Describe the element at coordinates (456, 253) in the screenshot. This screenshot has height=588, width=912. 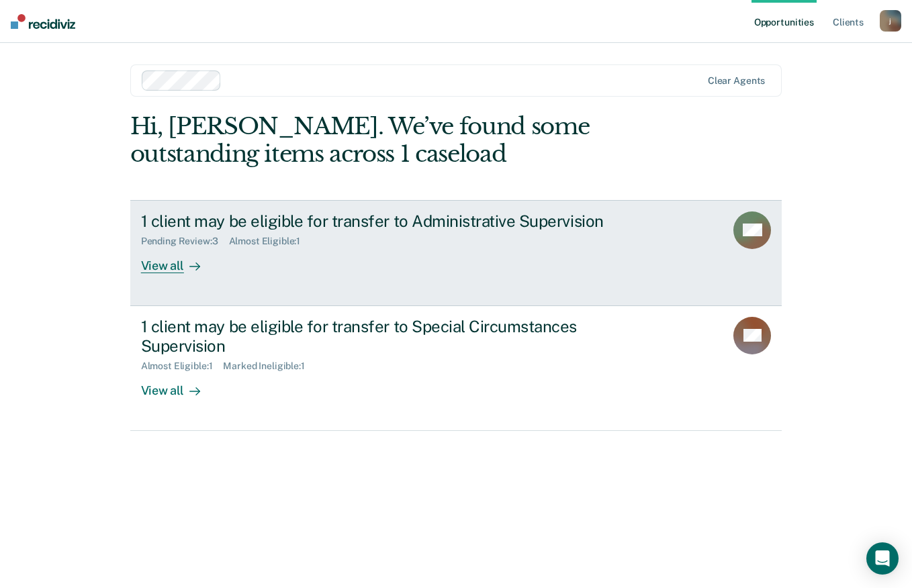
I see `a: 1 client may be eligible for transfer to Administrative SupervisionPending Review:3Almost Eligibl...` at that location.